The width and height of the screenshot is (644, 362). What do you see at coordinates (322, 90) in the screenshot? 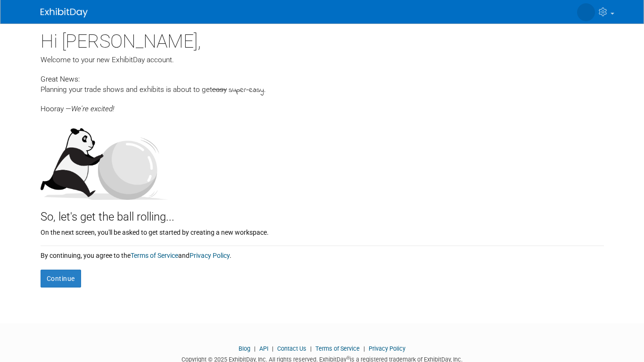
I see `div: Planning your trade shows and exhibits is about to get .` at bounding box center [322, 90].